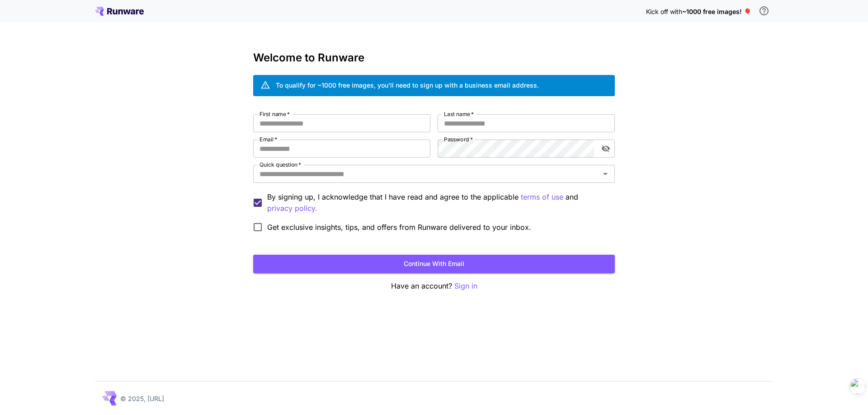 Image resolution: width=868 pixels, height=415 pixels. I want to click on button: Sign in, so click(466, 286).